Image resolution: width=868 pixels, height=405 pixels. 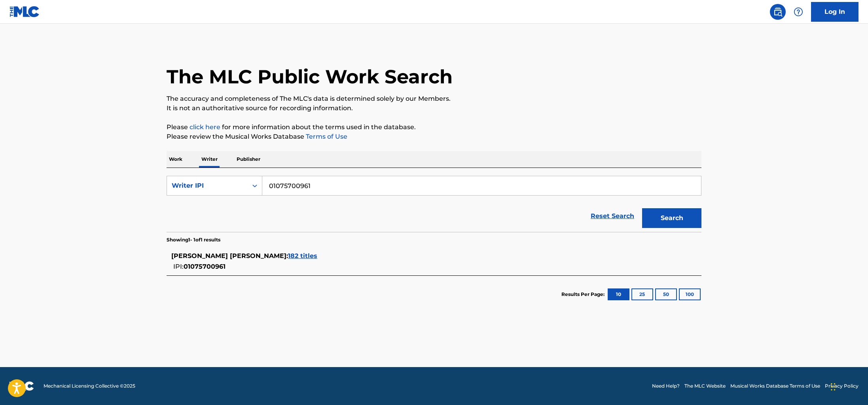 I want to click on div: Writer IPI, so click(x=207, y=186).